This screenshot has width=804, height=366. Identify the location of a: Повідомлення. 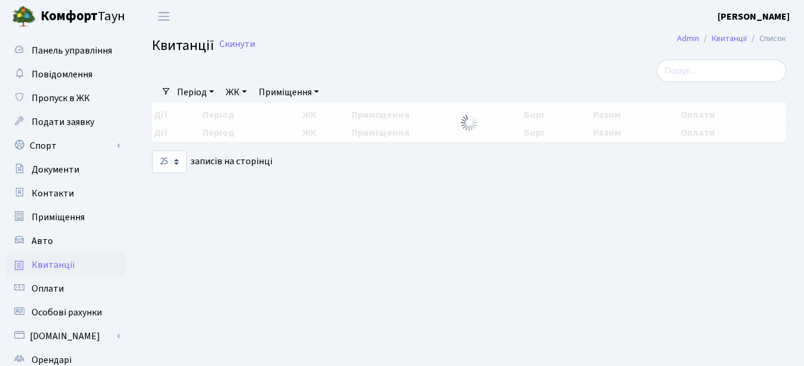
(66, 74).